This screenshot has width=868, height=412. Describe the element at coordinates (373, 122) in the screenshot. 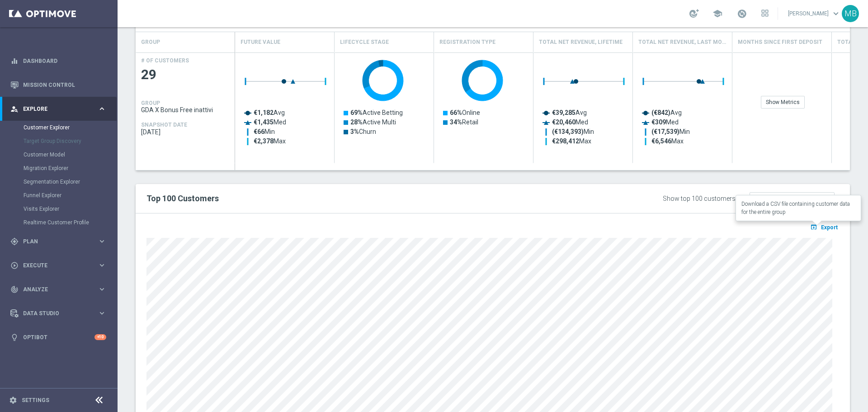

I see `text: Active Multi` at that location.